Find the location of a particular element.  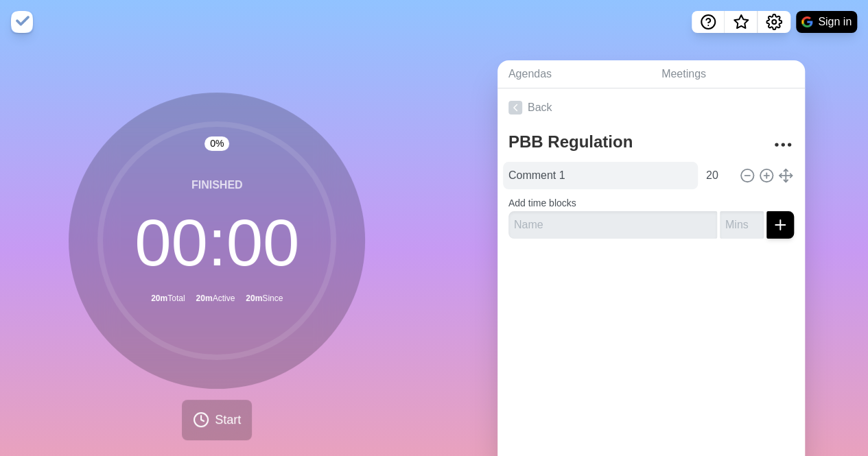

button: Settings is located at coordinates (774, 22).